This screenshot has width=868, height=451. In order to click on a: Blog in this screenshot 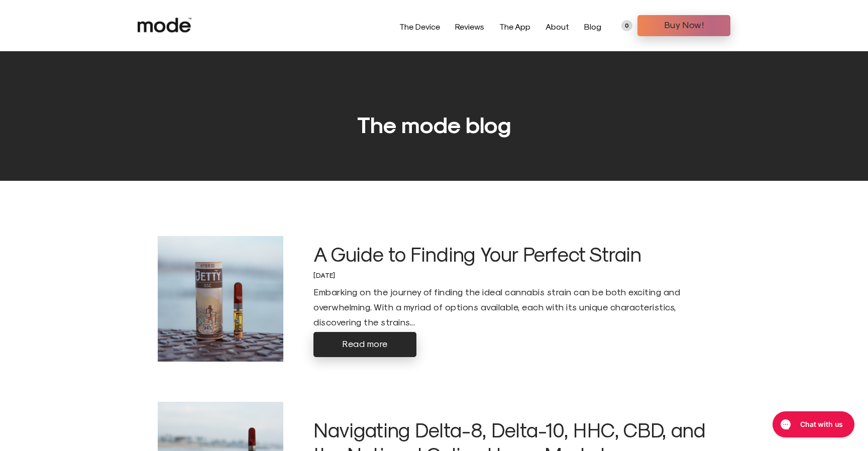, I will do `click(593, 26)`.